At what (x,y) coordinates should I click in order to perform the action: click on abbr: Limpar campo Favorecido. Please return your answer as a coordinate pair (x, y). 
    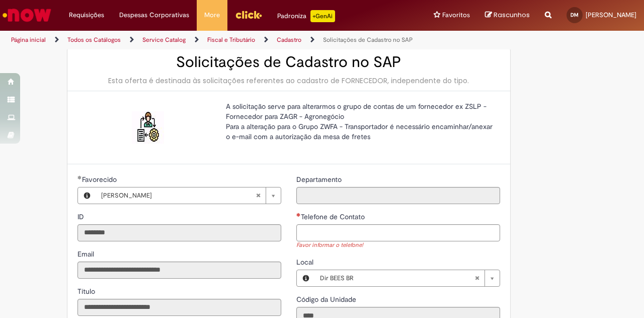
    Looking at the image, I should click on (258, 195).